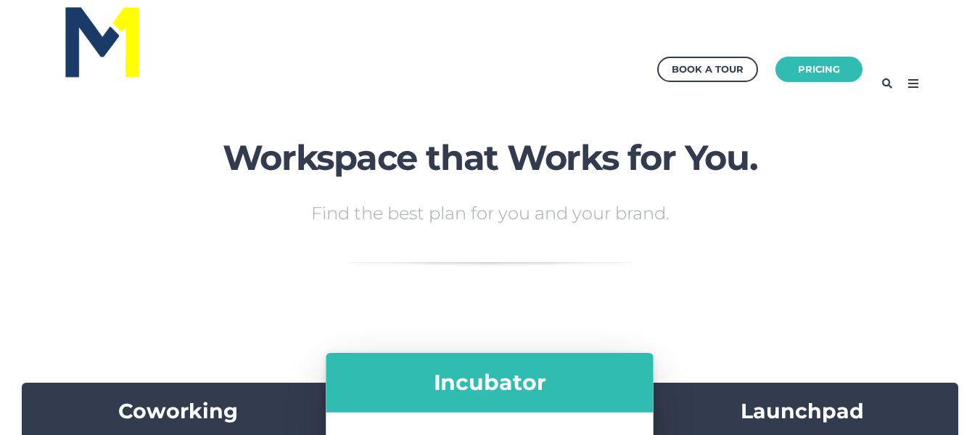 The width and height of the screenshot is (980, 435). Describe the element at coordinates (707, 69) in the screenshot. I see `a: Book a Tour` at that location.